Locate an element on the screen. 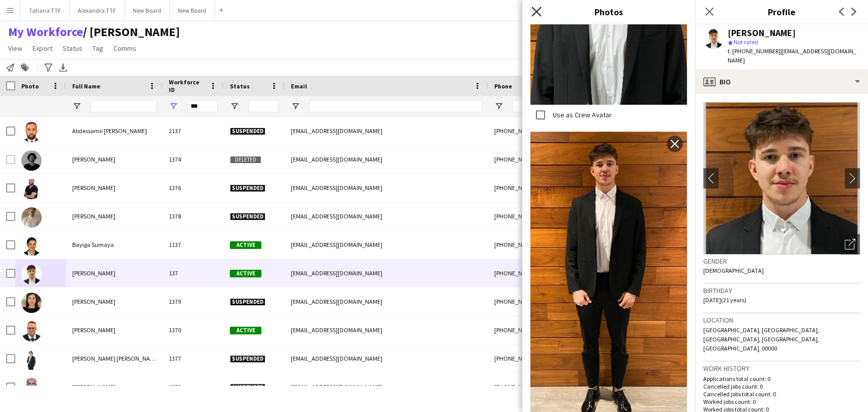  p: Cancelled jobs count: 0 is located at coordinates (781, 386).